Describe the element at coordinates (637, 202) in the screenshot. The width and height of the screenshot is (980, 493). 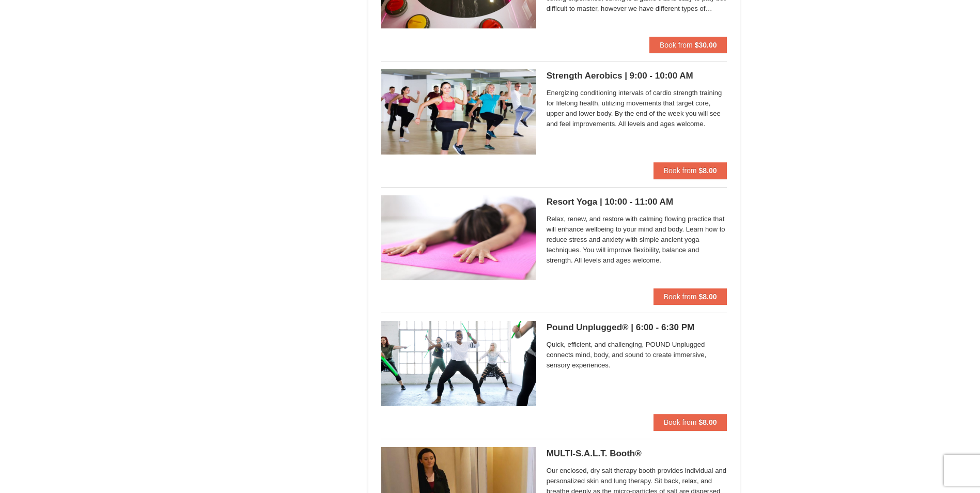
I see `h5: Resort Yoga | 10:00 - 11:00 AM` at that location.